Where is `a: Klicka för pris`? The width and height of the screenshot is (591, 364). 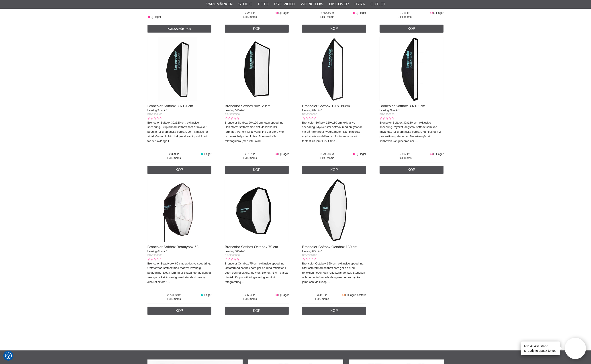 a: Klicka för pris is located at coordinates (180, 29).